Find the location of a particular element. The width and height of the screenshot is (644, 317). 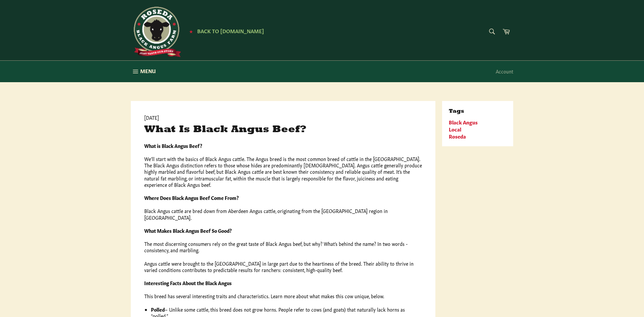

strong: Interesting Facts About the Black Angus is located at coordinates (188, 283).